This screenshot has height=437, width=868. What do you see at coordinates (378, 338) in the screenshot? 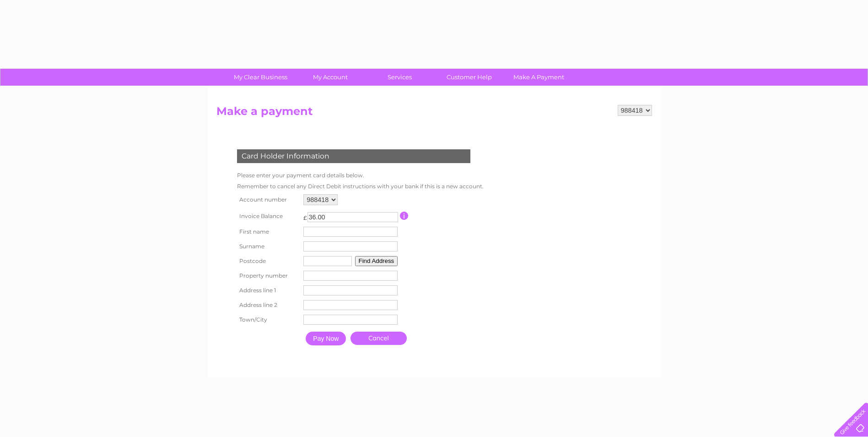
I see `a: Cancel` at bounding box center [378, 338].